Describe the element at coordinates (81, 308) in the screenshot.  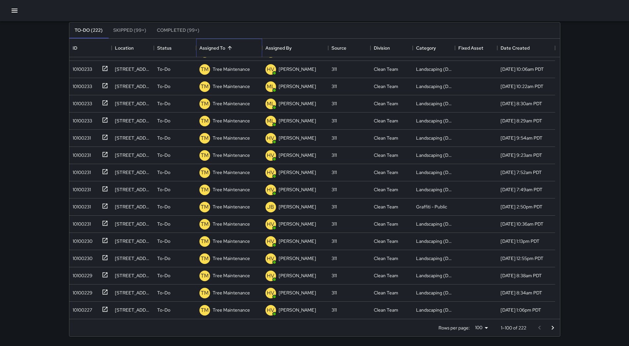
I see `div: 10100227` at that location.